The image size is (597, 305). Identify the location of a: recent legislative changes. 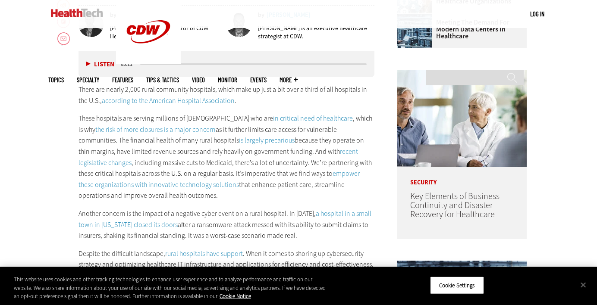
(218, 157).